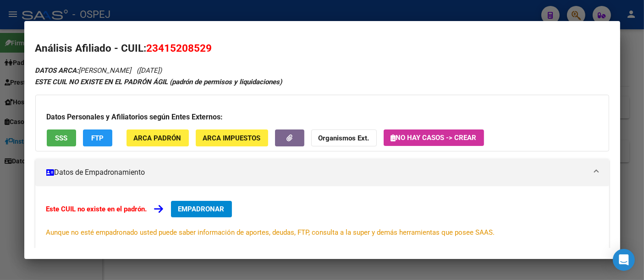 This screenshot has height=280, width=644. I want to click on strong: DATOS ARCA:, so click(57, 70).